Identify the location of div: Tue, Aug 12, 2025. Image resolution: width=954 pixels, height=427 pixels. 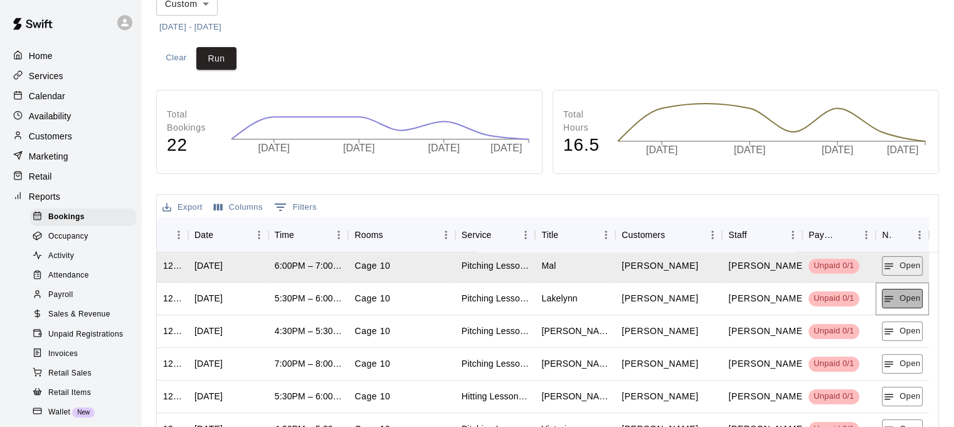
(208, 363).